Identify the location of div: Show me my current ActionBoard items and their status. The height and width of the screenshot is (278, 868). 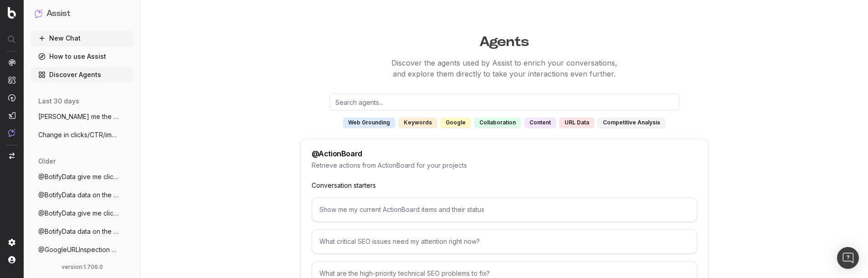
(505, 210).